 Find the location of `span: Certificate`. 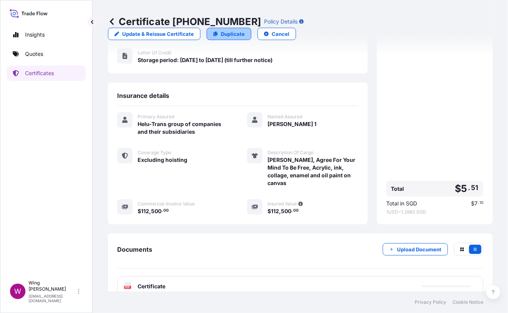

span: Certificate is located at coordinates (152, 287).